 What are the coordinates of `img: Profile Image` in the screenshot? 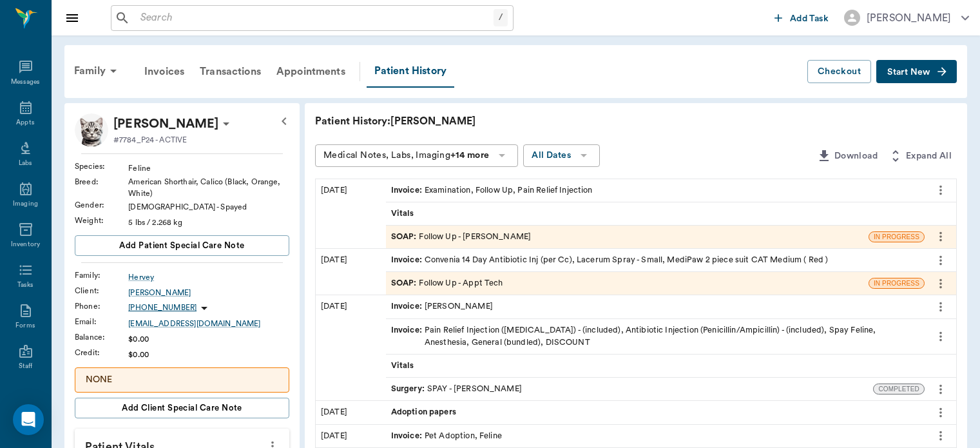 It's located at (92, 131).